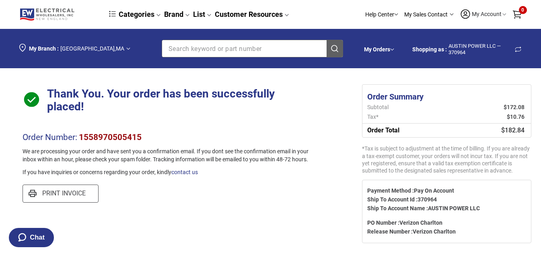 Image resolution: width=541 pixels, height=254 pixels. I want to click on span: Thank You. Your order has been successfully placed!, so click(178, 101).